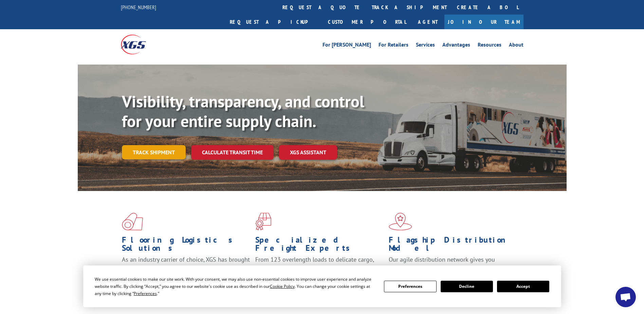  What do you see at coordinates (467, 286) in the screenshot?
I see `button: Decline` at bounding box center [467, 286].